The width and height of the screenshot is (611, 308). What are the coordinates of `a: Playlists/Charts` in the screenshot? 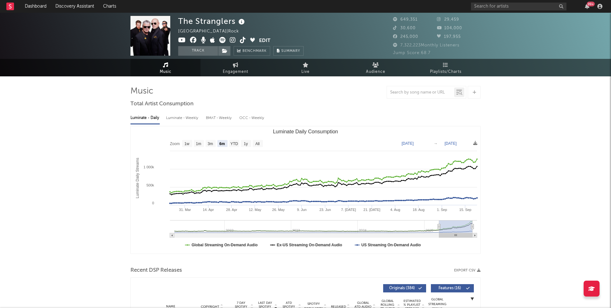 It's located at (446, 67).